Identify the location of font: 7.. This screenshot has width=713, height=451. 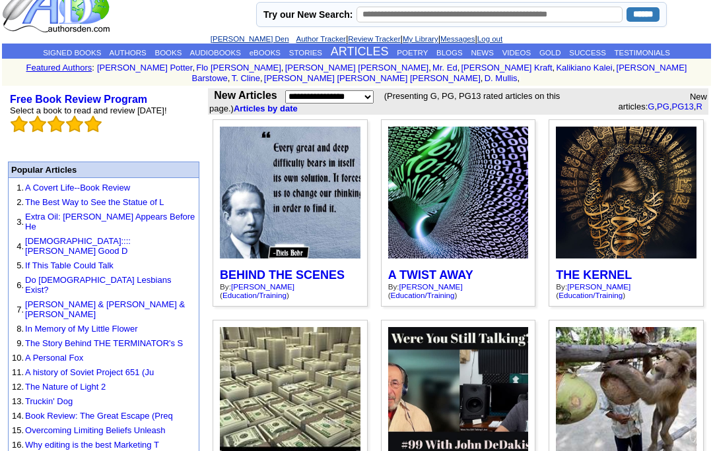
(20, 309).